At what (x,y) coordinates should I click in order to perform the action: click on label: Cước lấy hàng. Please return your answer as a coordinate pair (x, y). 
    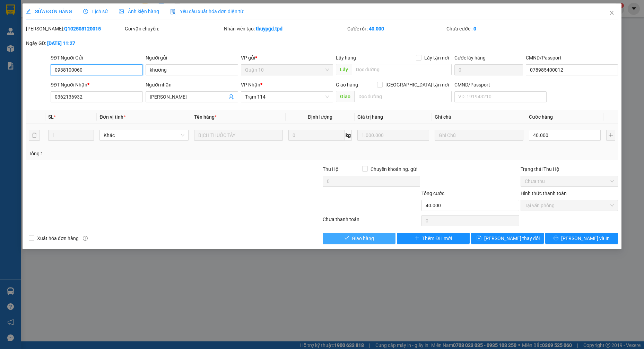
    Looking at the image, I should click on (470, 58).